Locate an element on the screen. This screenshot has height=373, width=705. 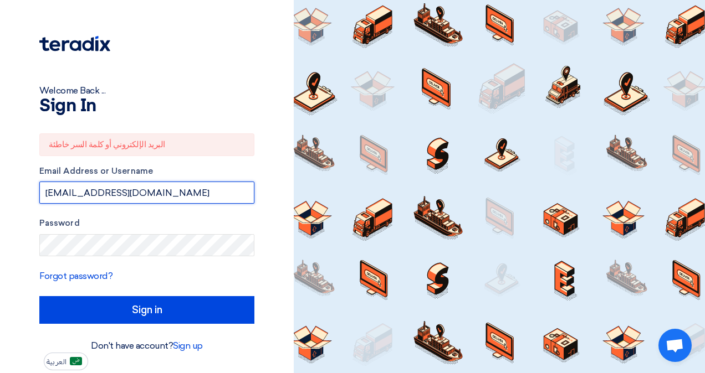
div: Welcome Back ... is located at coordinates (147, 91).